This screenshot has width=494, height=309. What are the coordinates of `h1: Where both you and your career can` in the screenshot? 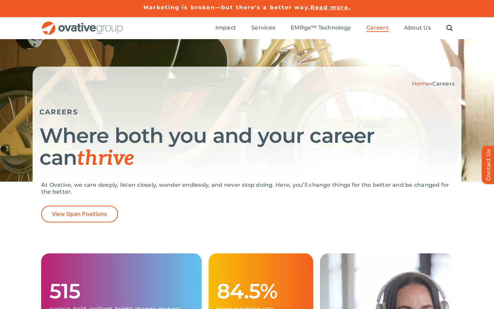 It's located at (247, 147).